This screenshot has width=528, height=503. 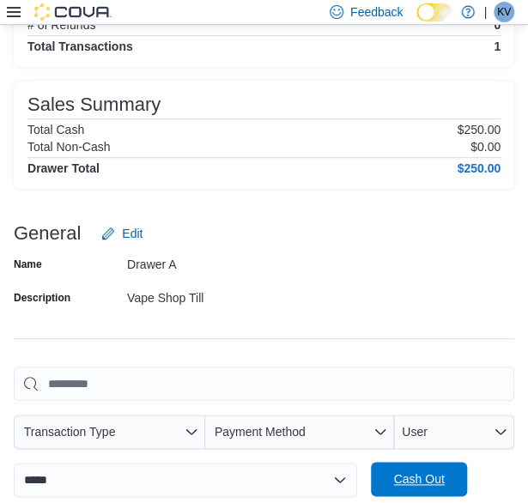 What do you see at coordinates (242, 295) in the screenshot?
I see `div: Vape Shop Till` at bounding box center [242, 295].